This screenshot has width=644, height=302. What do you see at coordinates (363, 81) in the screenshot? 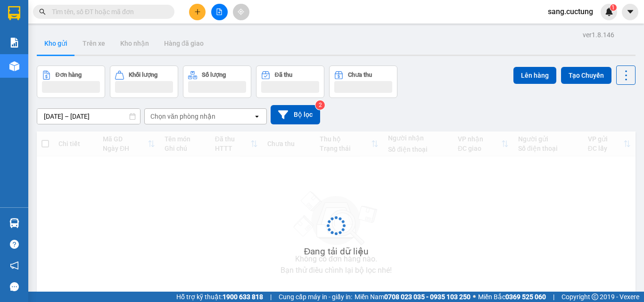
I see `button: Chưa thu` at bounding box center [363, 81].